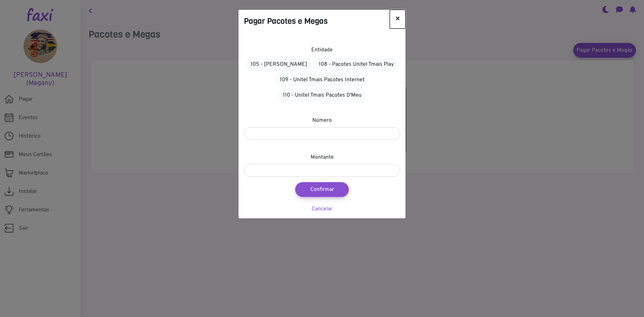  Describe the element at coordinates (322, 95) in the screenshot. I see `a: 110 - Unitel Tmais Pacotes D'Meu` at that location.